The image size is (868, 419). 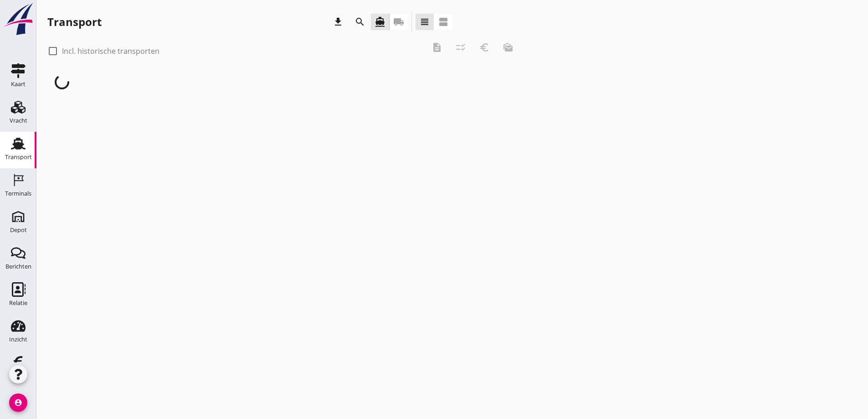 I want to click on div: Relatie, so click(x=18, y=302).